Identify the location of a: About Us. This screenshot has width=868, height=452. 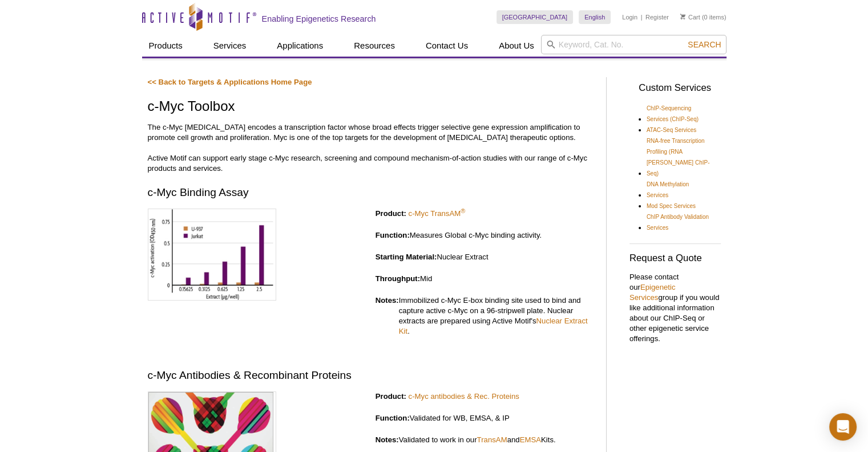
(516, 46).